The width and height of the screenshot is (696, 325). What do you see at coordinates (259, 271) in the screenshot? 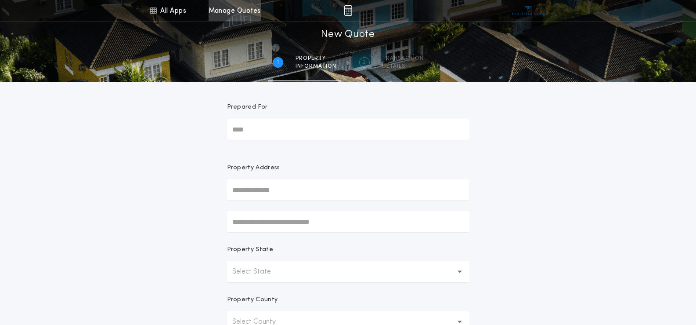
I see `p: Select State` at bounding box center [259, 271].